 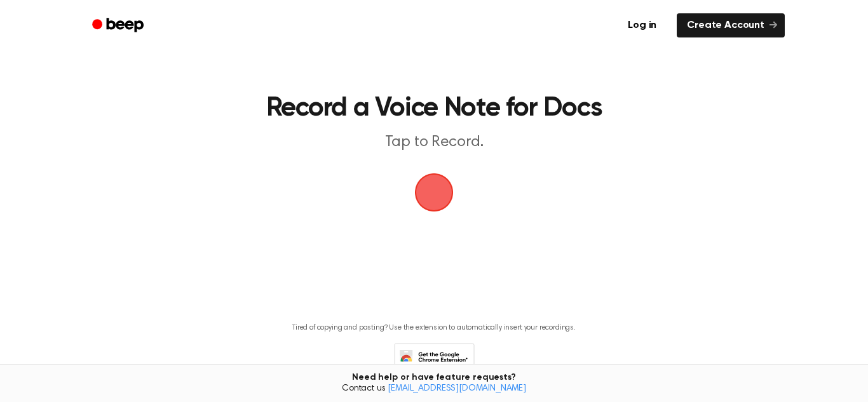 What do you see at coordinates (434, 143) in the screenshot?
I see `p: Tap to Record.` at bounding box center [434, 143].